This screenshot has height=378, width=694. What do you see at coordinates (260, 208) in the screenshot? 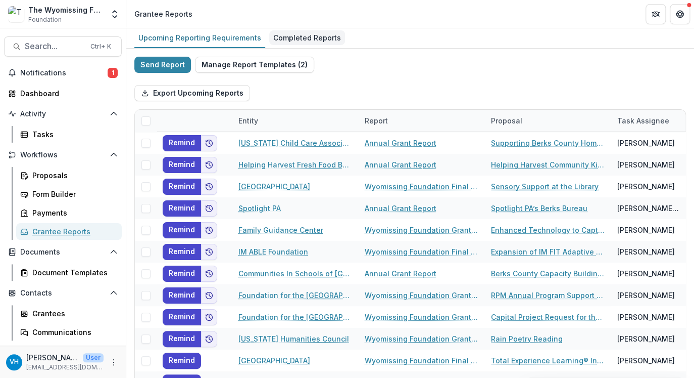
I see `a: Spotlight PA` at bounding box center [260, 208].